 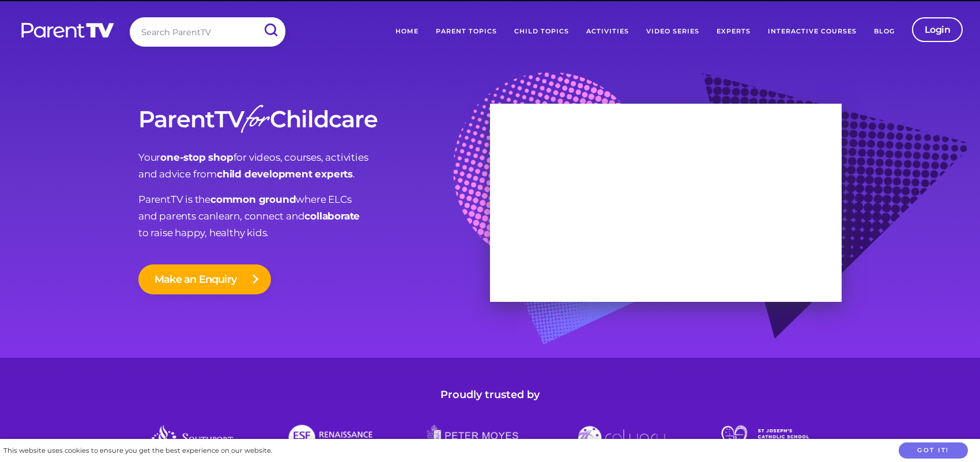 I want to click on p: Your for videos, courses, activities and advice from ., so click(x=314, y=166).